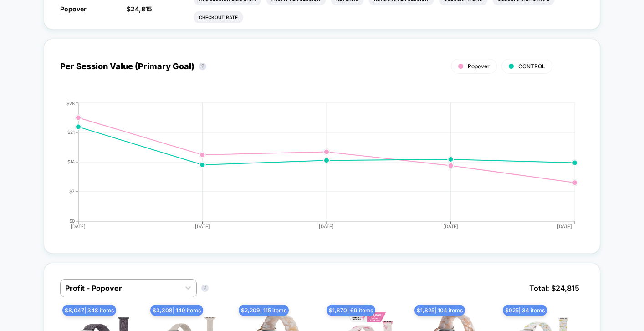  I want to click on span: $ 1,825 | 104 items, so click(440, 310).